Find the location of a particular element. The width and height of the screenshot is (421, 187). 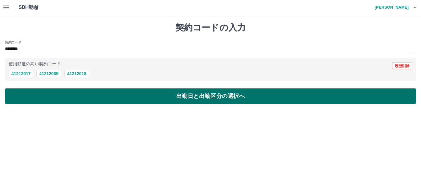

h2: 契約コード is located at coordinates (13, 42).